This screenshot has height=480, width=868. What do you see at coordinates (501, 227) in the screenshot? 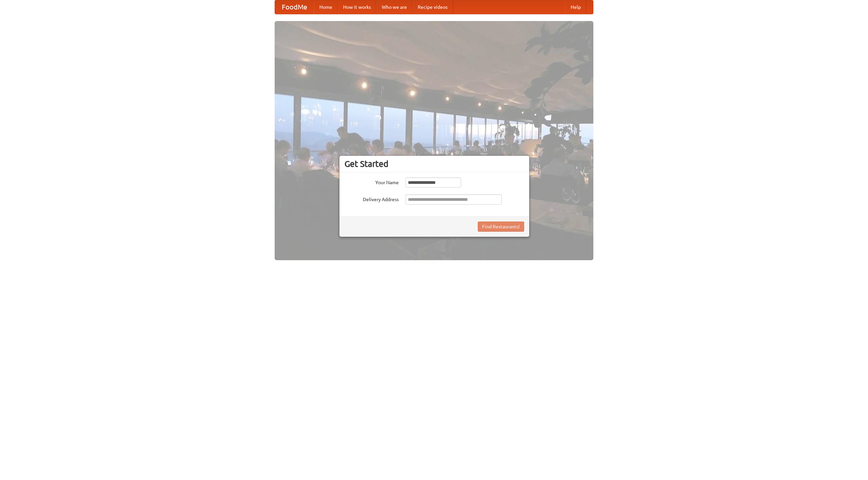
I see `button: Find Restaurants!` at bounding box center [501, 227].